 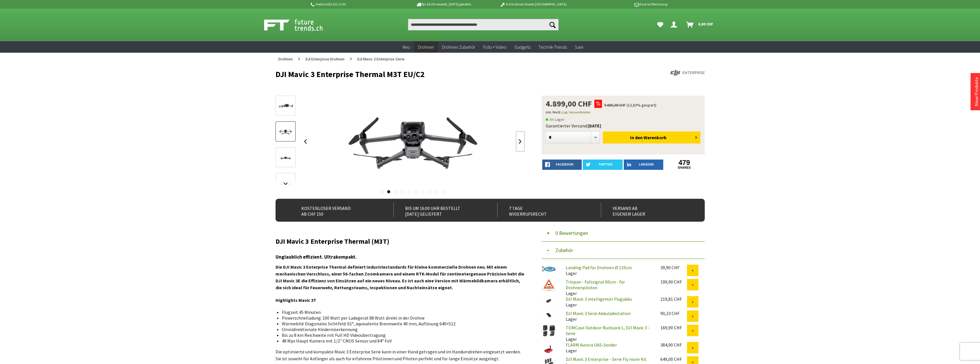 What do you see at coordinates (606, 359) in the screenshot?
I see `a: DJI Mavic 3 Enterprise - Serie Fly more Kit` at bounding box center [606, 359].